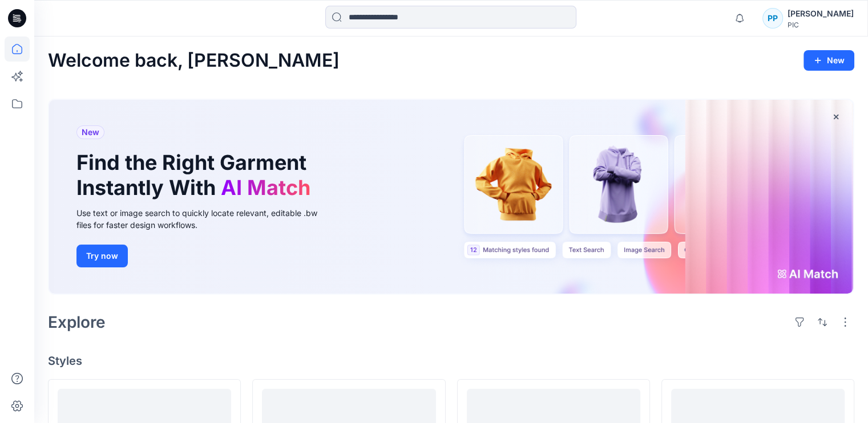 The height and width of the screenshot is (423, 868). What do you see at coordinates (102, 256) in the screenshot?
I see `button: Try now` at bounding box center [102, 256].